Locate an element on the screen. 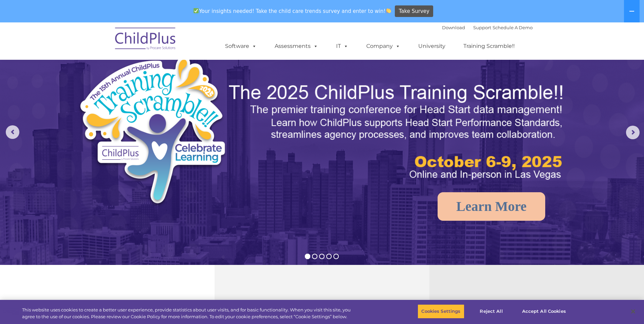 The width and height of the screenshot is (644, 324). a: Schedule A Demo is located at coordinates (513, 28).